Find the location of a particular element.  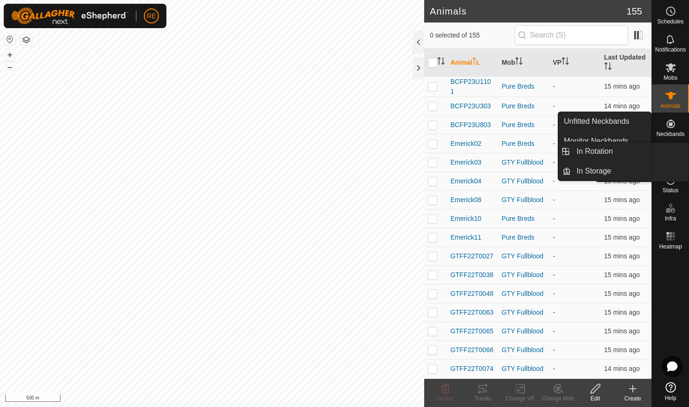

span: GTFF22T0027 is located at coordinates (472, 256).